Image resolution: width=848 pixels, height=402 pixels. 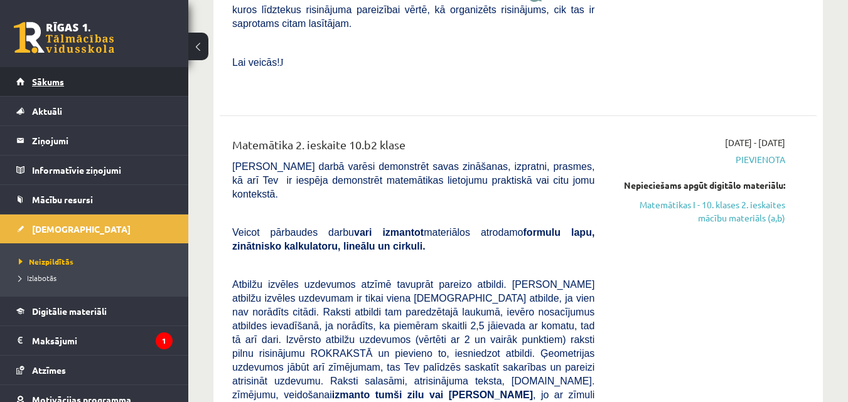 What do you see at coordinates (413, 239) in the screenshot?
I see `span: Veicot pārbaudes darbu materiālos atrodamo` at bounding box center [413, 239].